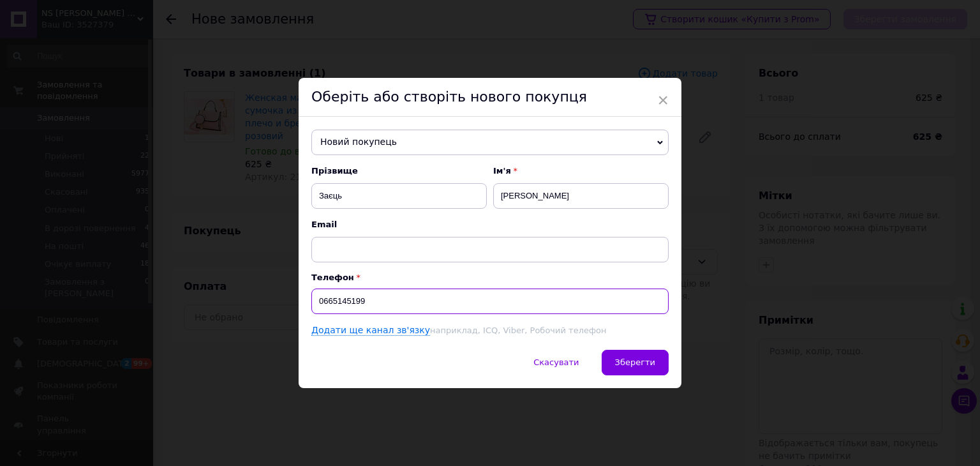 This screenshot has height=466, width=980. I want to click on input: Наприклад: Іван, so click(581, 196).